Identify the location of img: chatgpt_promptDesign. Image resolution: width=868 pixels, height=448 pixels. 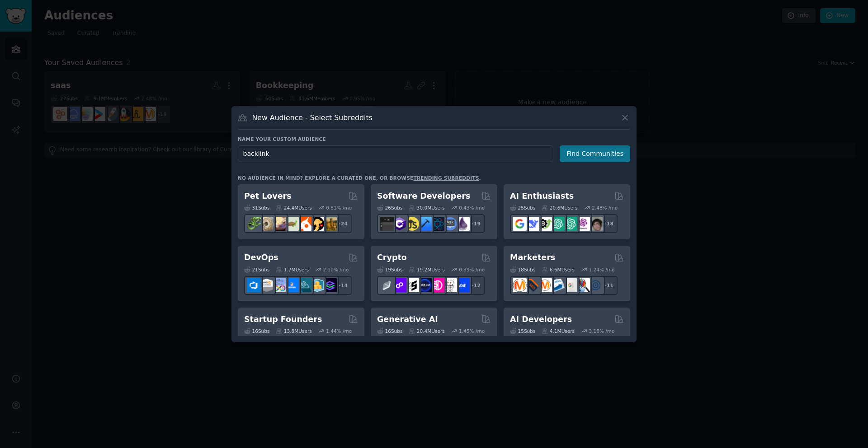
(557, 224).